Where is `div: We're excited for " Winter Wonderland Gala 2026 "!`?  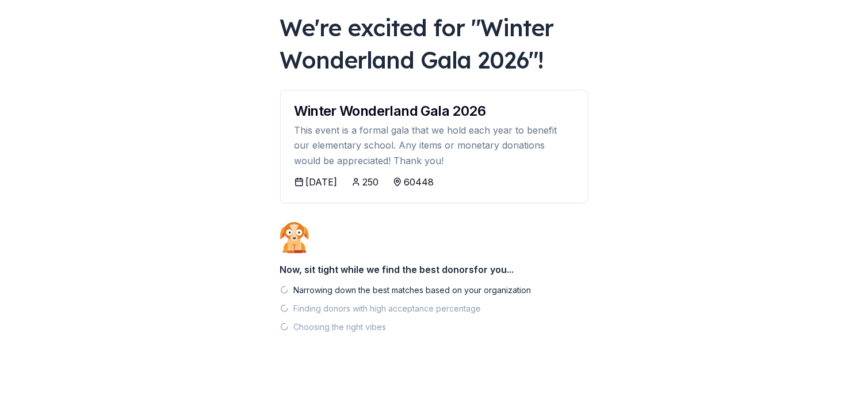 div: We're excited for " Winter Wonderland Gala 2026 "! is located at coordinates (434, 44).